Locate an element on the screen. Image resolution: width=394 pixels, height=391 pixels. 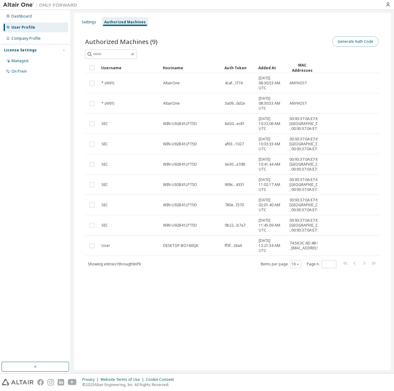
div: License Settings is located at coordinates (20, 50).